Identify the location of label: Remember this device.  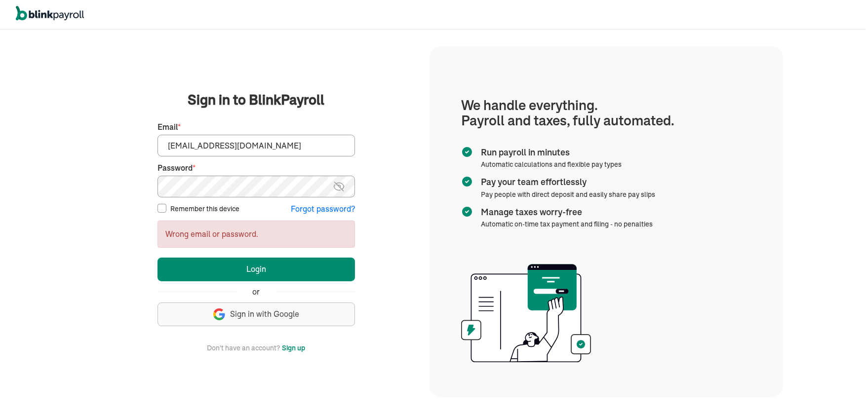
(205, 209).